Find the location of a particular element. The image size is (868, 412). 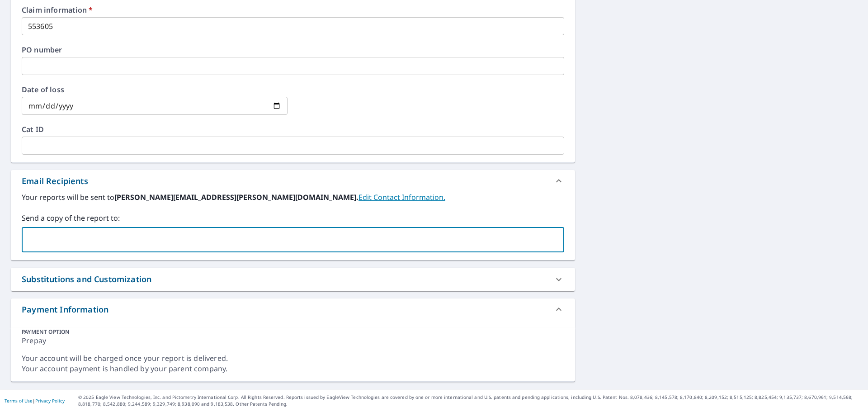

label: PO number is located at coordinates (293, 50).